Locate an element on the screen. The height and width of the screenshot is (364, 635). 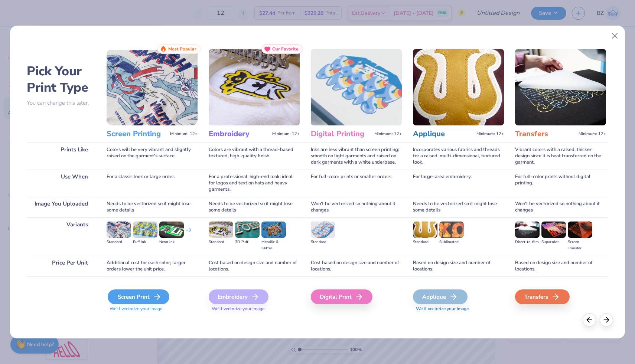
div: Colors will be very vibrant and slightly raised on the garment's surface. is located at coordinates (152, 156).